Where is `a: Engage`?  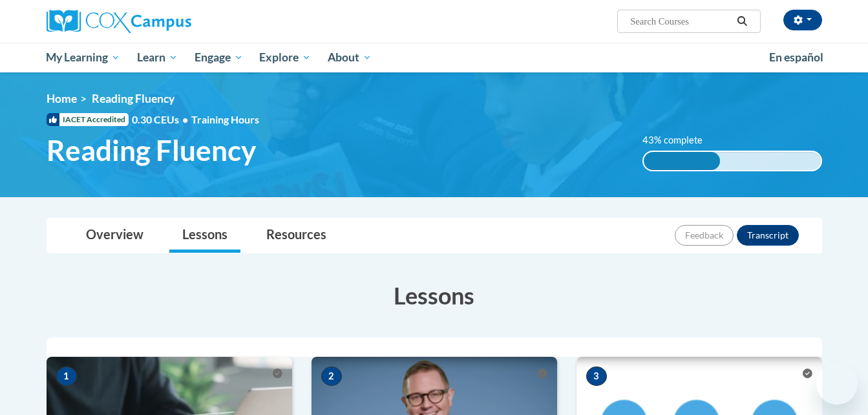
a: Engage is located at coordinates (219, 58).